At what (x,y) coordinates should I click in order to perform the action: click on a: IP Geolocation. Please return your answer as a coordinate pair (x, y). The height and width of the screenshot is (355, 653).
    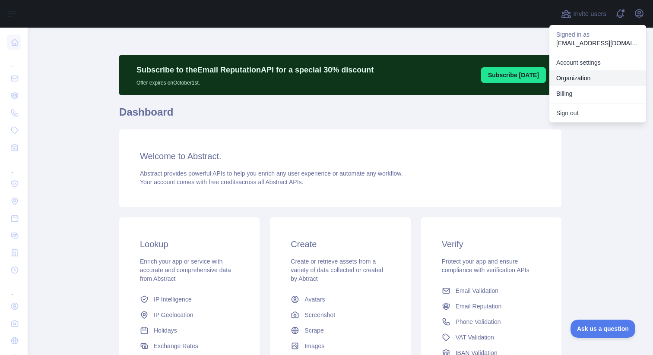
    Looking at the image, I should click on (189, 315).